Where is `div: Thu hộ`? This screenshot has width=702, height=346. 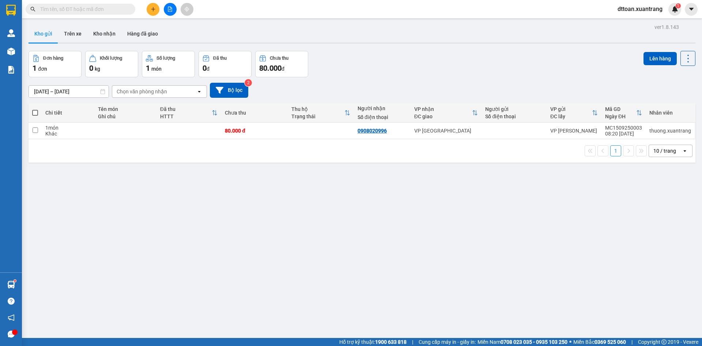
div: Thu hộ is located at coordinates (318, 109).